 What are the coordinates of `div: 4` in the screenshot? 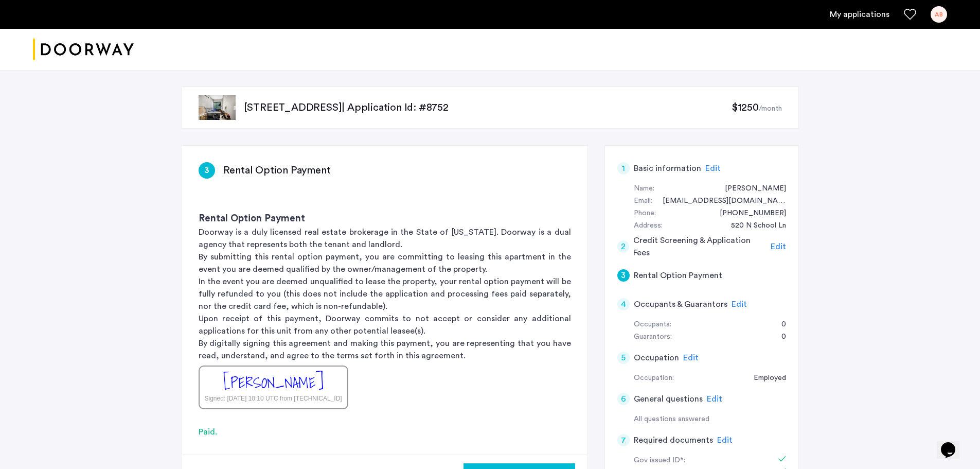 It's located at (624, 304).